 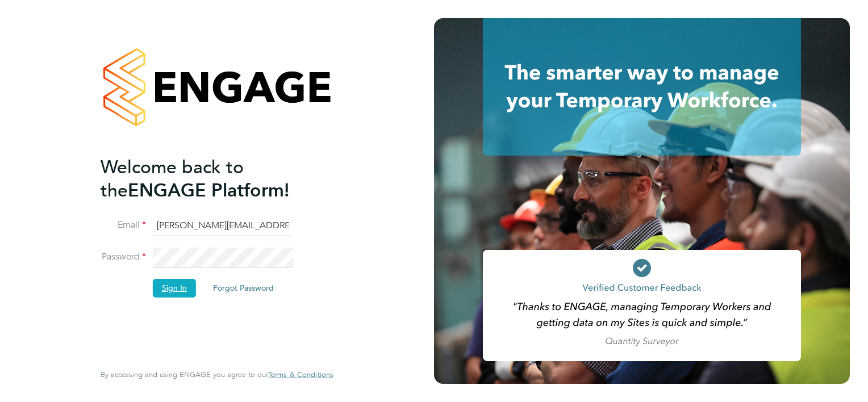 I want to click on label: Email, so click(x=123, y=225).